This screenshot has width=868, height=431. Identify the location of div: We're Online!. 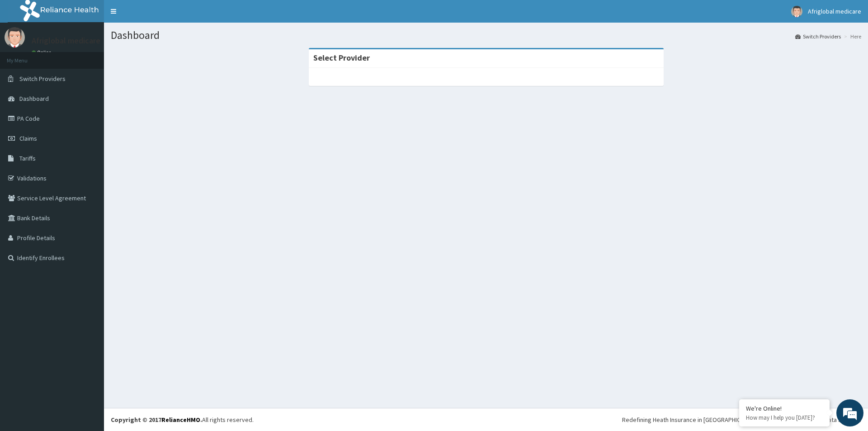
(784, 409).